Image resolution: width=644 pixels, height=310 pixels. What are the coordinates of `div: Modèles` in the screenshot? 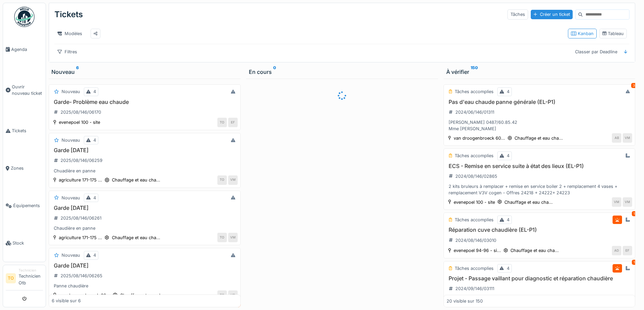 It's located at (69, 33).